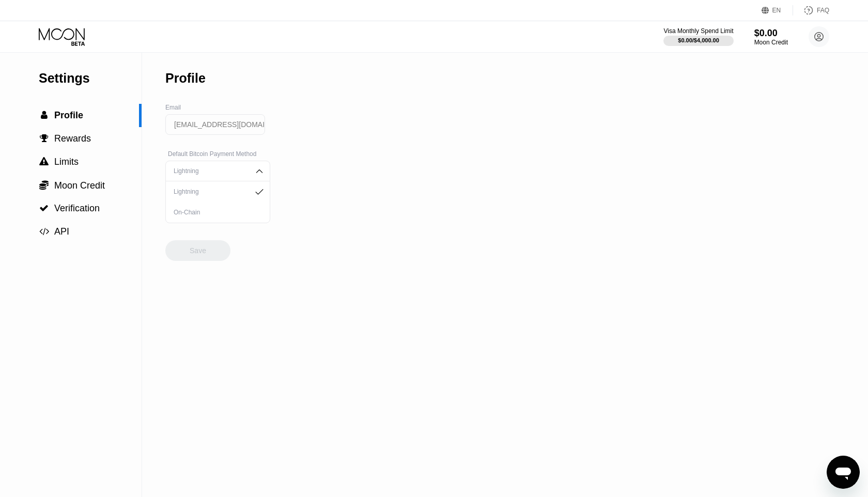 The width and height of the screenshot is (868, 497). Describe the element at coordinates (90, 78) in the screenshot. I see `div: Settings` at that location.